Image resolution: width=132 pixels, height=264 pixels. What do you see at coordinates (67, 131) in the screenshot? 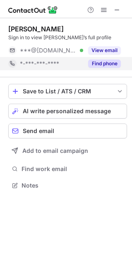
I see `button: Send email` at bounding box center [67, 131].